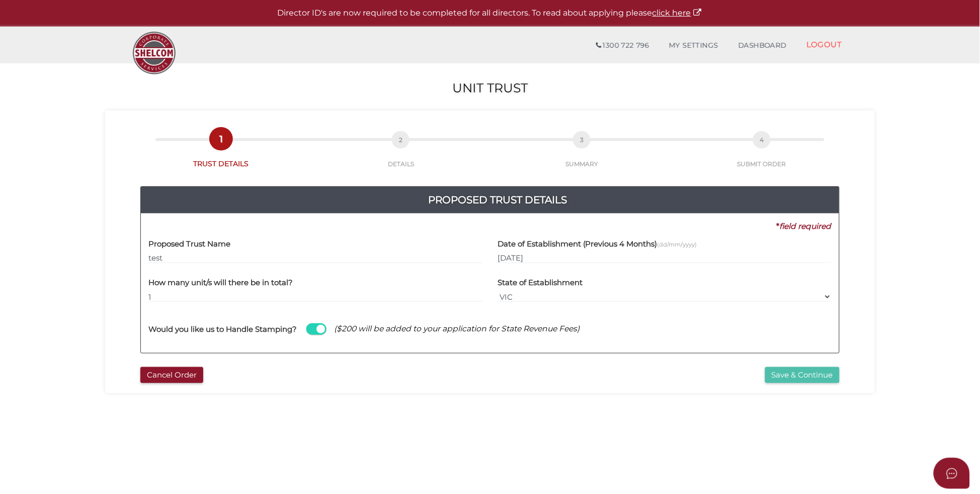  I want to click on a: 2DETAILS, so click(401, 155).